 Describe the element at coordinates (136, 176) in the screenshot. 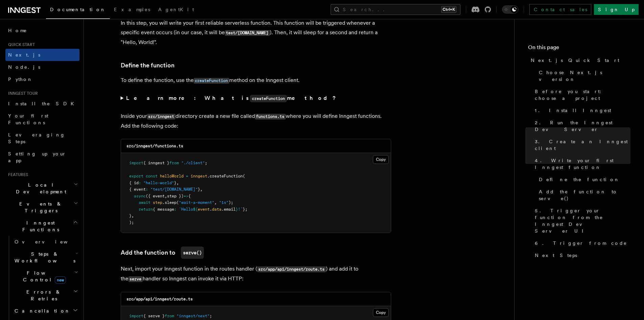

I see `span: export` at that location.